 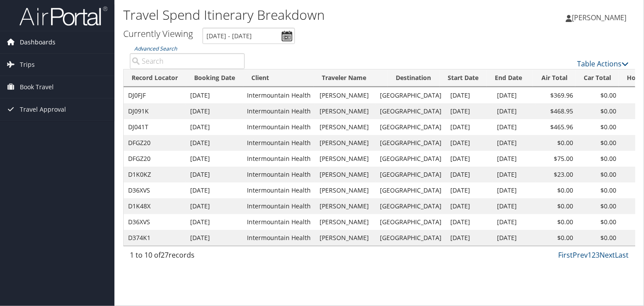 What do you see at coordinates (155, 238) in the screenshot?
I see `td: D374K1` at bounding box center [155, 238].